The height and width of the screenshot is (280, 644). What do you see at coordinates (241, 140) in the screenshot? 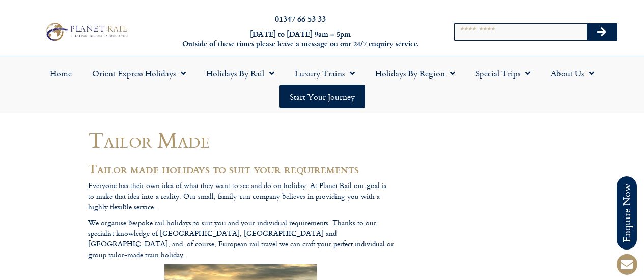
I see `h1: Tailor Made` at bounding box center [241, 140].